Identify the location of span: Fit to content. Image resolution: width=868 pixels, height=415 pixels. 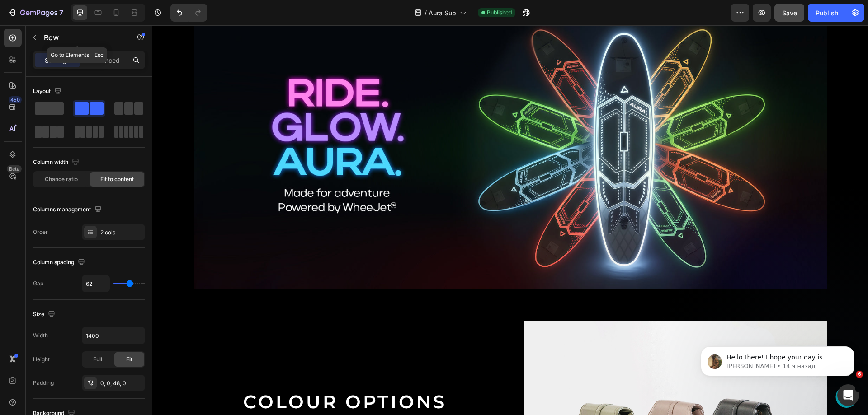
(117, 179).